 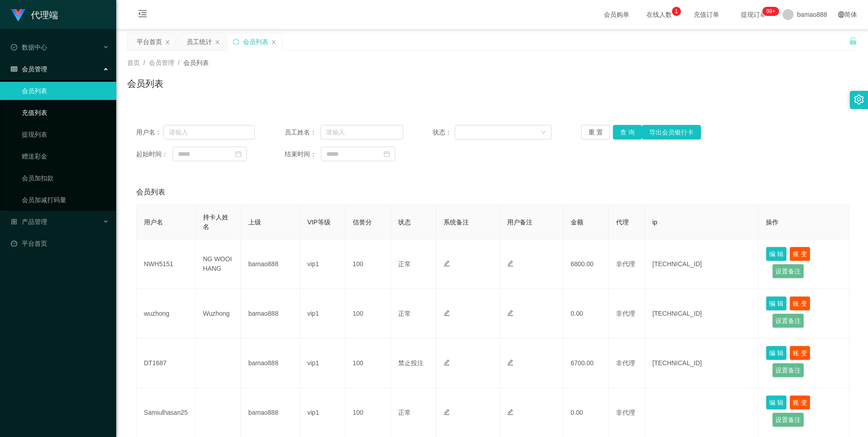 I want to click on div: 会员列表, so click(x=256, y=42).